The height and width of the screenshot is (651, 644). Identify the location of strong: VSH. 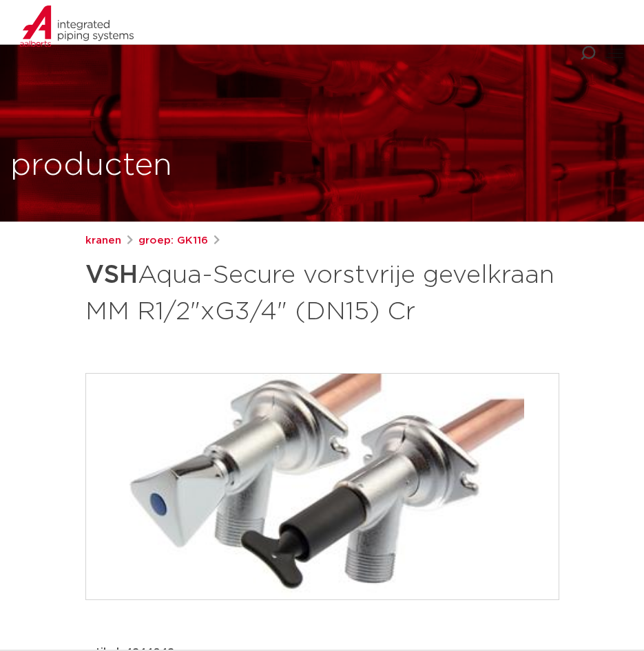
(112, 276).